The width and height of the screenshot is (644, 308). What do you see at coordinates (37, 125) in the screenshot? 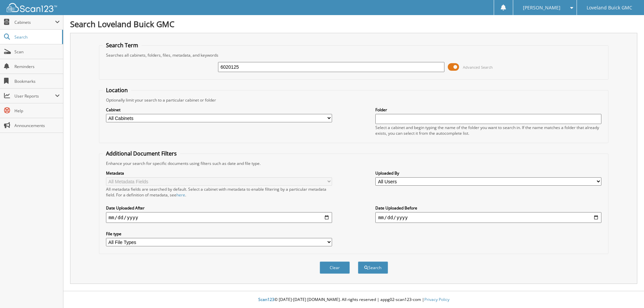
I see `span: Announcements` at bounding box center [37, 125].